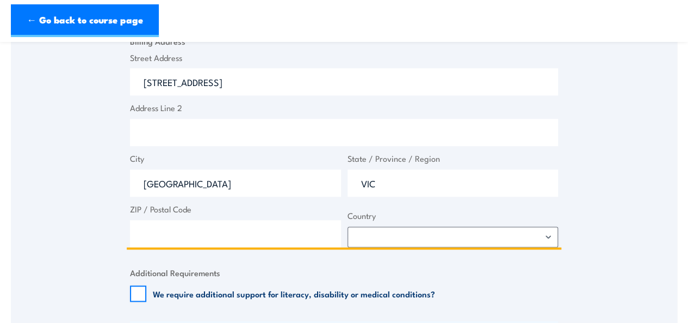 This screenshot has height=323, width=688. I want to click on label: Country, so click(453, 215).